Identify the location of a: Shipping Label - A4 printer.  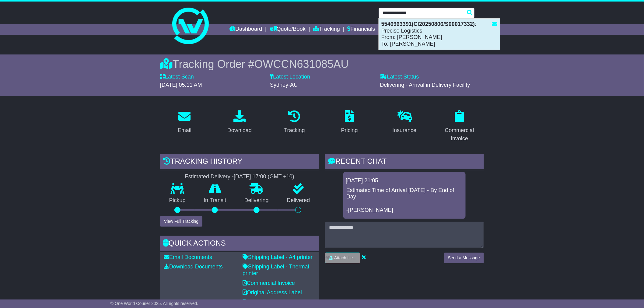
(277, 257).